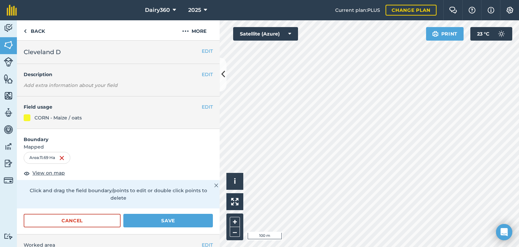 This screenshot has width=519, height=247. I want to click on div: CORN - Maize / oats, so click(58, 118).